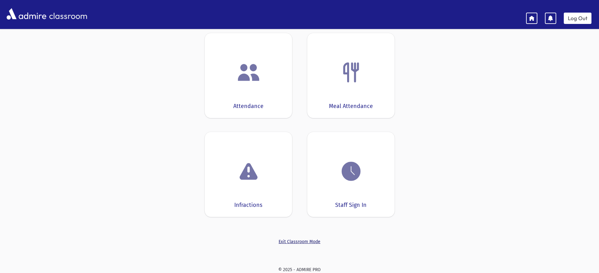 Image resolution: width=599 pixels, height=273 pixels. I want to click on img: AdmirePro, so click(26, 14).